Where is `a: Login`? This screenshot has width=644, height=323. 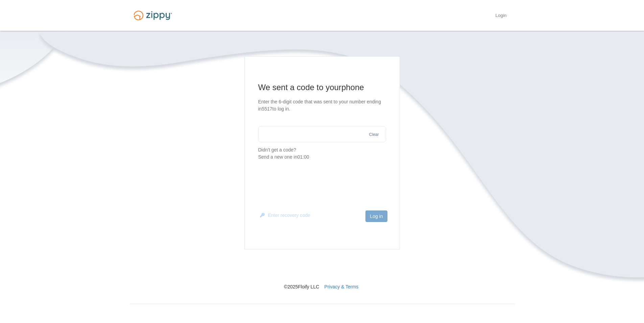
a: Login is located at coordinates (501, 16).